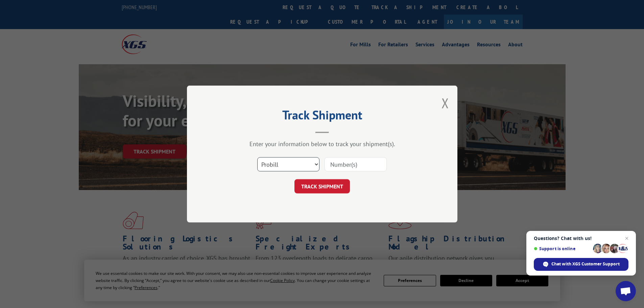 Image resolution: width=644 pixels, height=308 pixels. What do you see at coordinates (581, 239) in the screenshot?
I see `span: Questions? Chat with us!` at bounding box center [581, 239].